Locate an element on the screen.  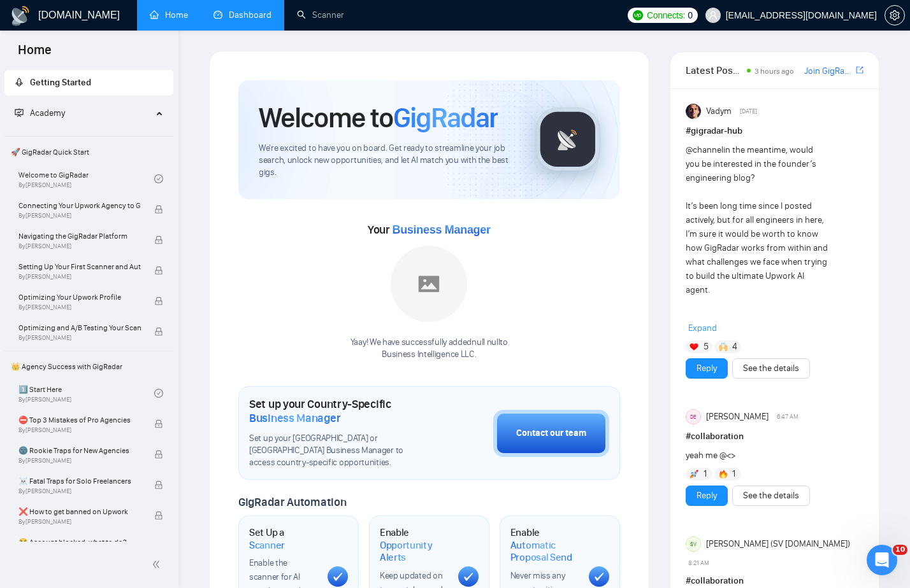
span: ⛔ Top 3 Mistakes of Pro Agencies is located at coordinates (80, 420).